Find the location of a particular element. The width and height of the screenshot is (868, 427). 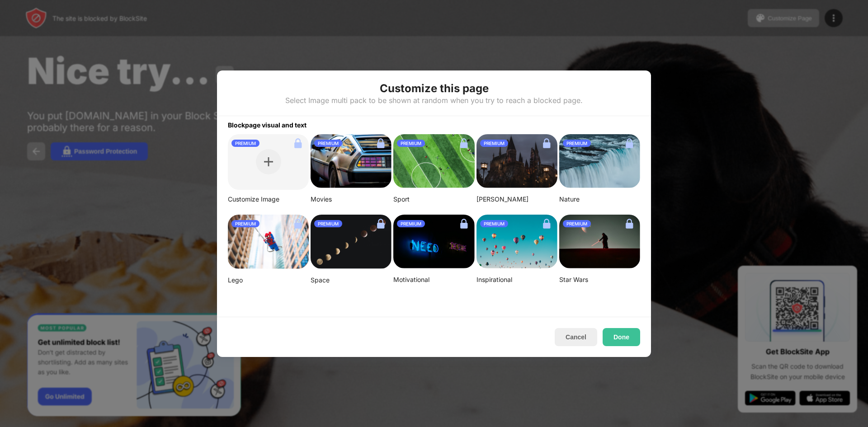

img: ian-dooley-DuBNA1QMpPA-unsplash-small.png is located at coordinates (517, 242).